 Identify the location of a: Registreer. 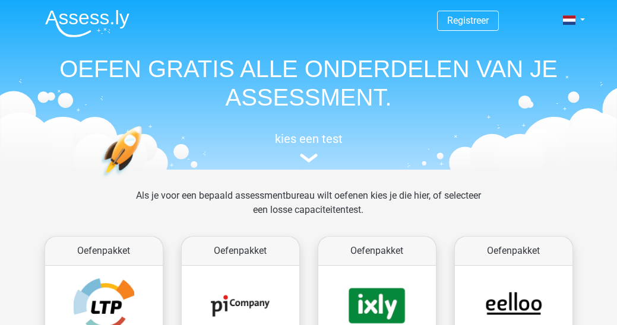
(468, 20).